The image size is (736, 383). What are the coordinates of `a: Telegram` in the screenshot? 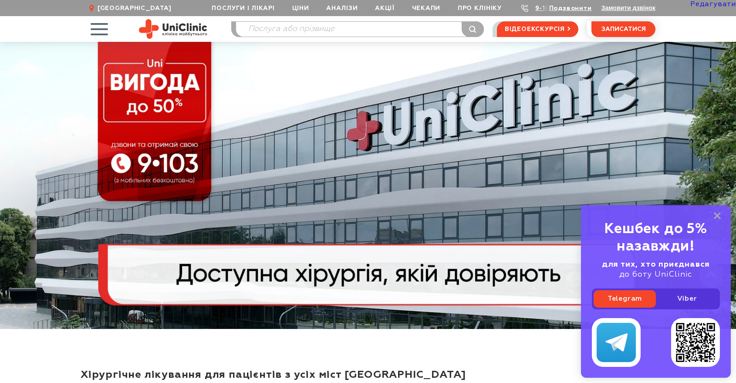 It's located at (625, 299).